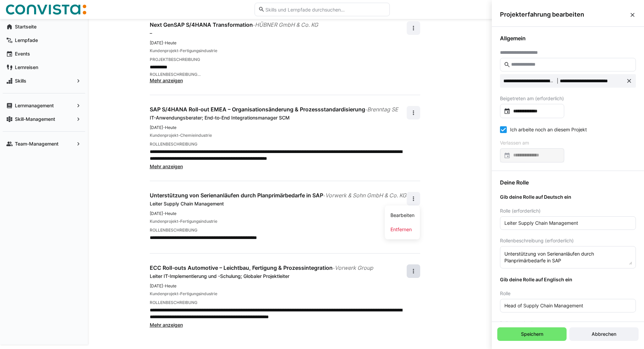 The height and width of the screenshot is (349, 644). I want to click on button: Speichern, so click(532, 333).